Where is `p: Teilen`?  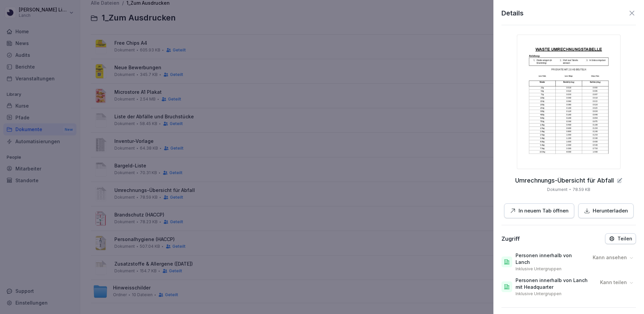
p: Teilen is located at coordinates (625, 238).